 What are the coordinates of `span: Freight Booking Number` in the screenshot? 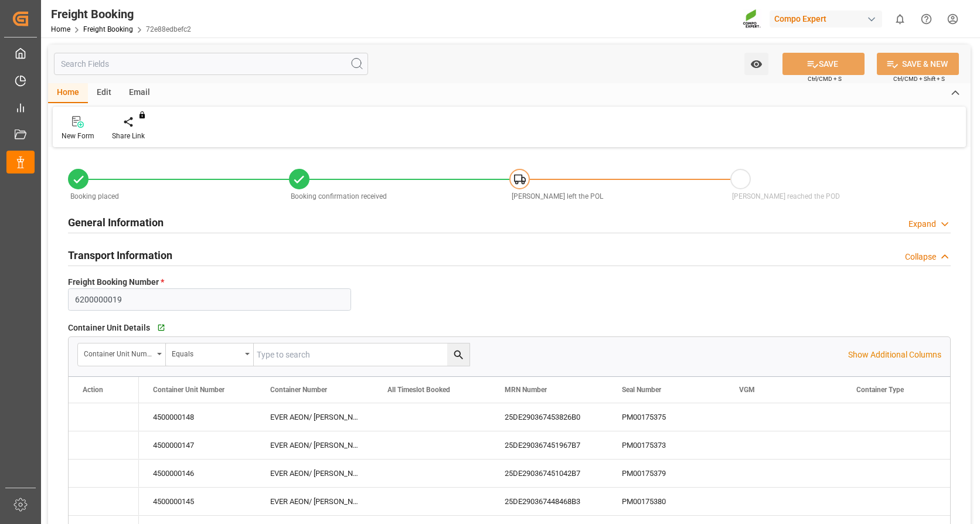 It's located at (117, 281).